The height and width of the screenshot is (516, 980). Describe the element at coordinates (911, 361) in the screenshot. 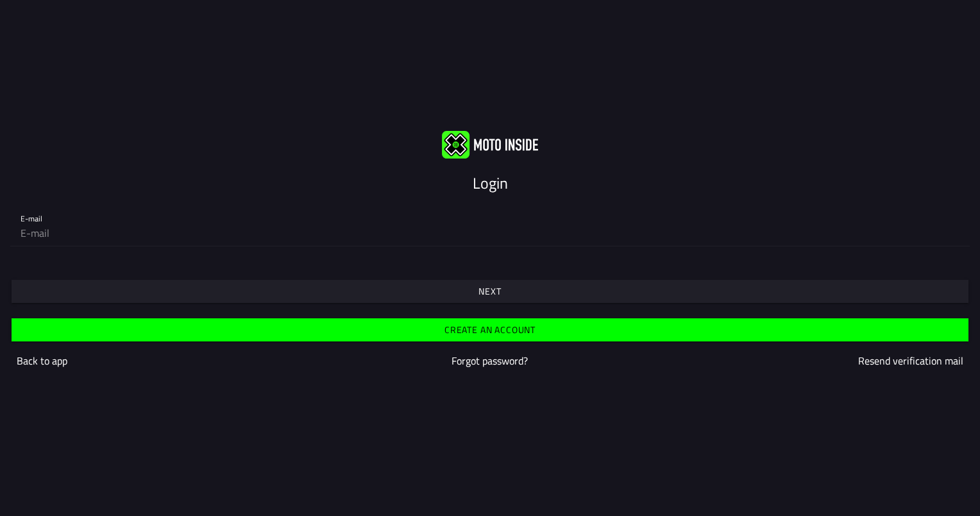

I see `a: Resend verification mail` at that location.